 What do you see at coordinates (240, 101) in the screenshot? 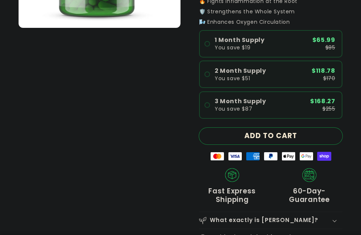
I see `span: 3 Month Supply` at bounding box center [240, 101].